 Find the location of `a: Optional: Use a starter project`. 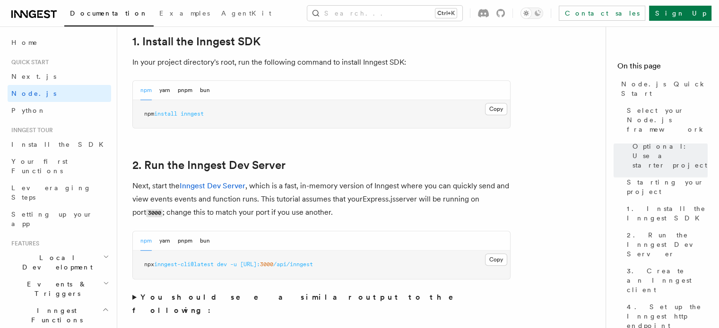

a: Optional: Use a starter project is located at coordinates (668, 156).